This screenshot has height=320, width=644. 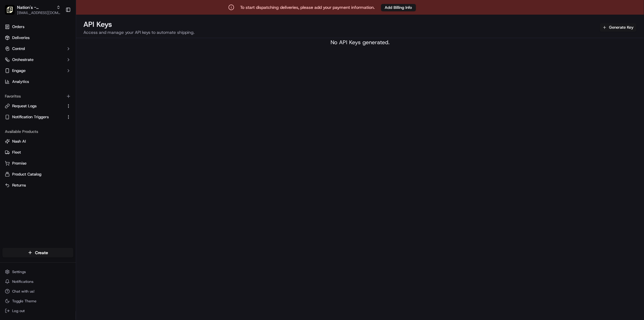 I want to click on button: Generate Key, so click(x=618, y=27).